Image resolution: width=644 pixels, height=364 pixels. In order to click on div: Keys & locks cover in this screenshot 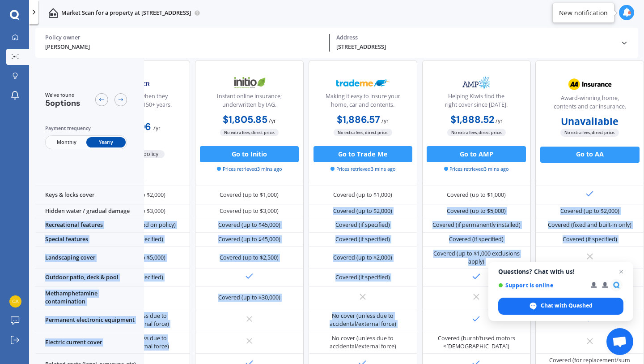, I will do `click(90, 195)`.